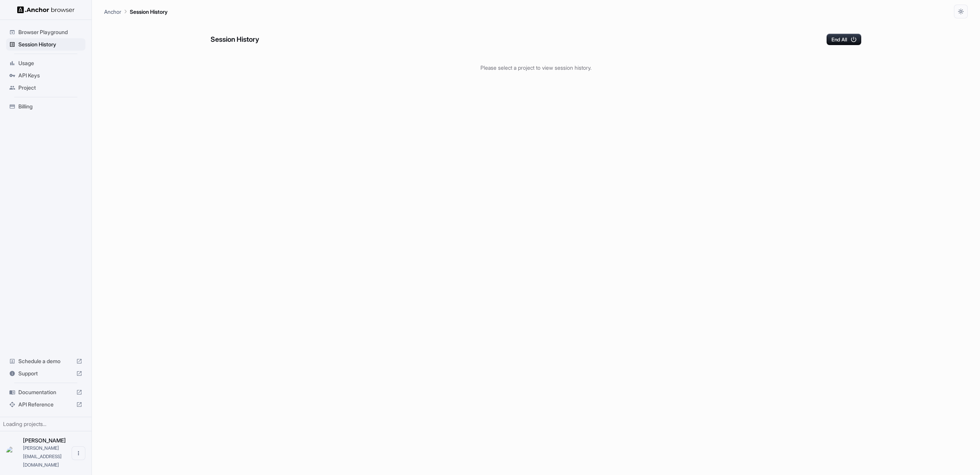  I want to click on div: Project, so click(46, 88).